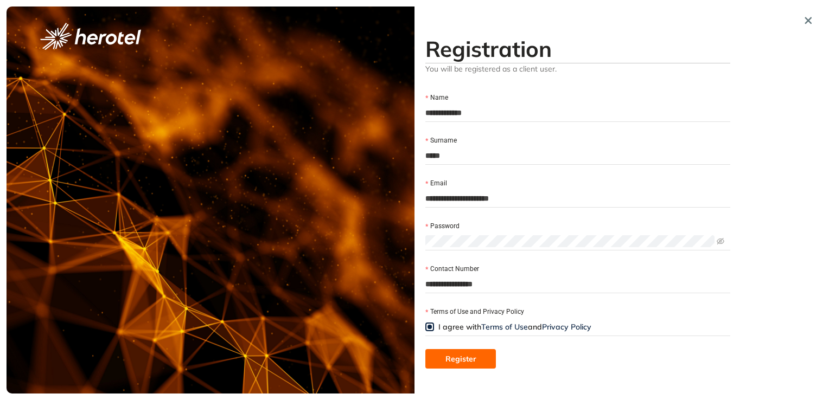 This screenshot has height=400, width=829. Describe the element at coordinates (460, 359) in the screenshot. I see `button: Register` at that location.